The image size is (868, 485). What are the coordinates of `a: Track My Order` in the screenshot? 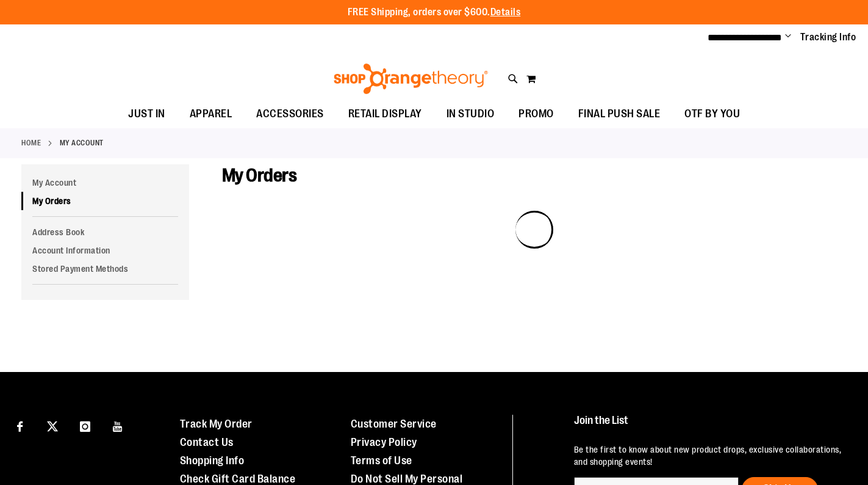 It's located at (216, 424).